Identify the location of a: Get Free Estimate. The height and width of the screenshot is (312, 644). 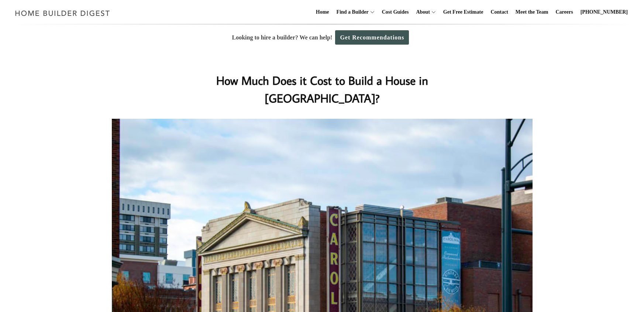
(463, 12).